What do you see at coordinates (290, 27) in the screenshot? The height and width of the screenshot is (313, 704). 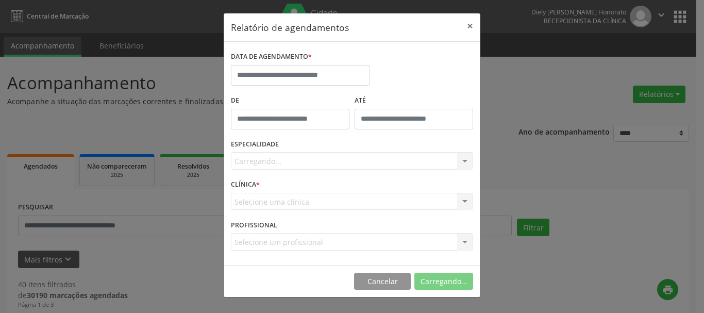 I see `h5: Relatório de agendamentos` at bounding box center [290, 27].